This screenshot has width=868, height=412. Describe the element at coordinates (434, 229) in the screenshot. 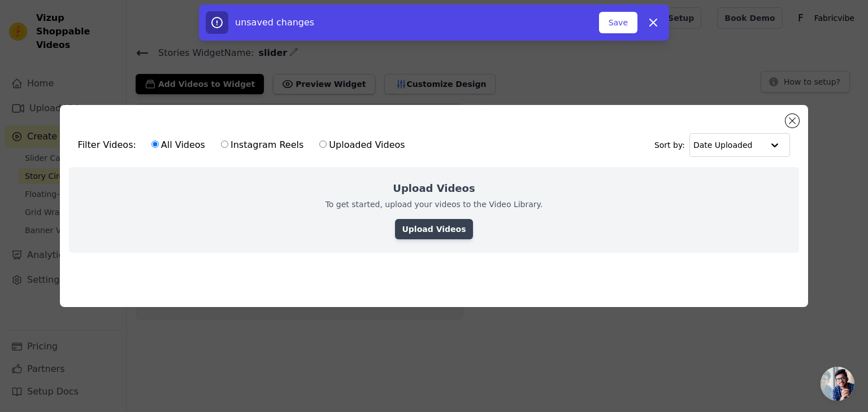

I see `a: Upload Videos` at that location.